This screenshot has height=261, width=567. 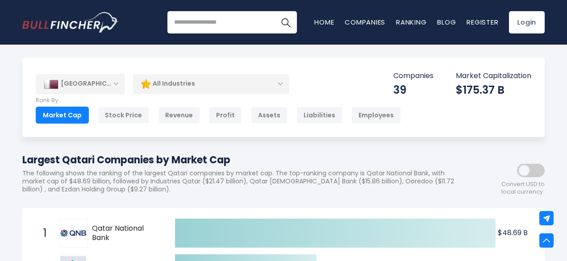 I want to click on p: Rank By, so click(x=218, y=100).